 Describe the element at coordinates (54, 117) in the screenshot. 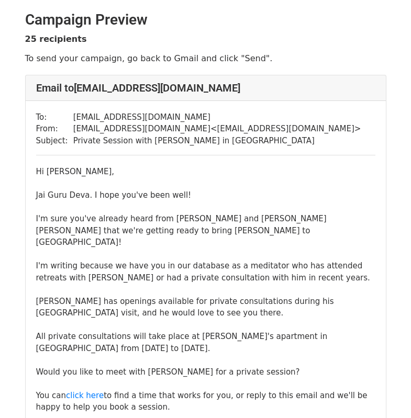

I see `td: To:` at that location.